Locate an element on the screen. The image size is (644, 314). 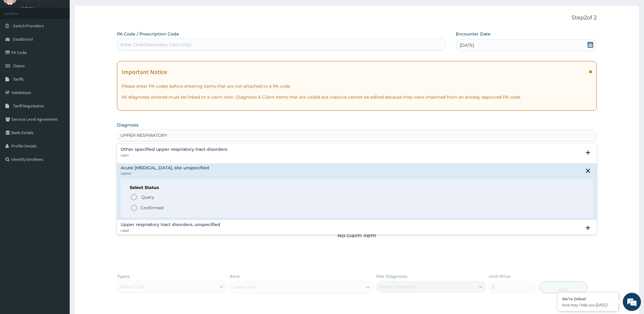
p: No claim item is located at coordinates (356, 235).